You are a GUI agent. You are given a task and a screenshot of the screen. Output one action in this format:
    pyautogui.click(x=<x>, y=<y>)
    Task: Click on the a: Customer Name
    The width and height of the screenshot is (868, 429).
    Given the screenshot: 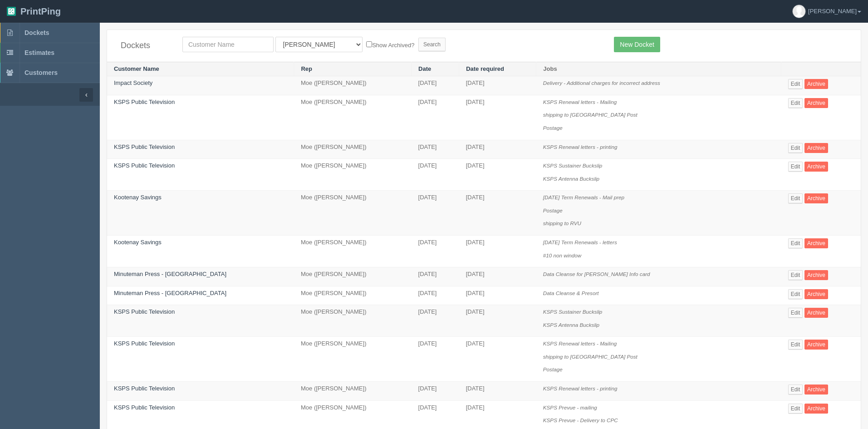 What is the action you would take?
    pyautogui.click(x=136, y=69)
    